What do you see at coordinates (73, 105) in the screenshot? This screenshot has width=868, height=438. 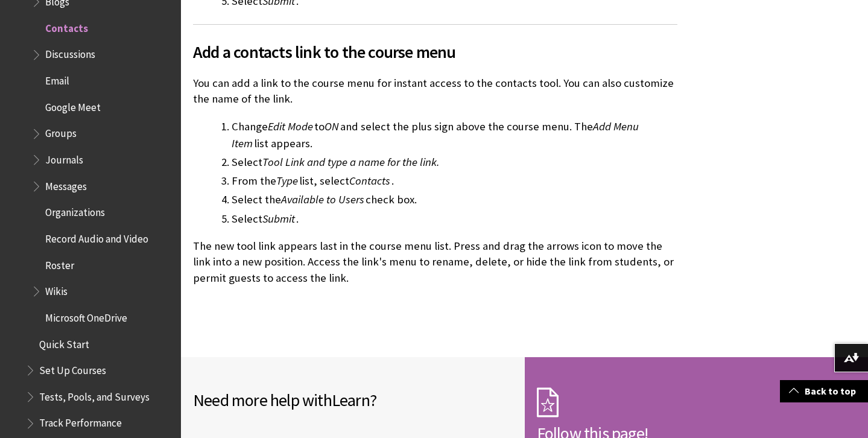 I see `span: Google Meet` at bounding box center [73, 105].